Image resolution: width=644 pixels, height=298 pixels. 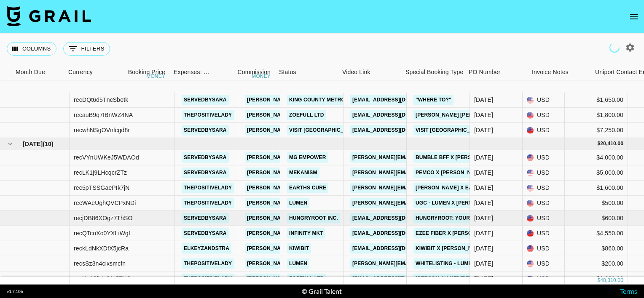 What do you see at coordinates (101, 187) in the screenshot?
I see `div: rec5pTSSGaePIk7jN` at bounding box center [101, 187].